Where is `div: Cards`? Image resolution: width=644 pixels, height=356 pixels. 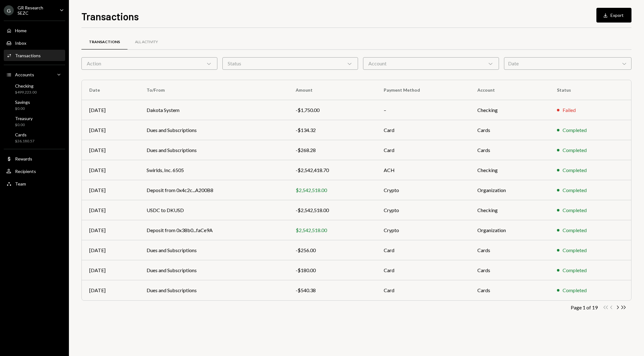
div: Cards is located at coordinates (25, 134).